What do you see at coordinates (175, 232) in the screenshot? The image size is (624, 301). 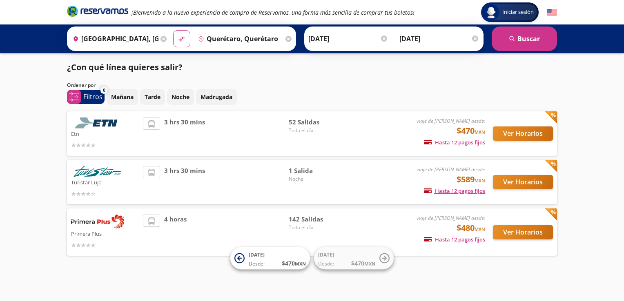 I see `span: 4 horas` at bounding box center [175, 232].